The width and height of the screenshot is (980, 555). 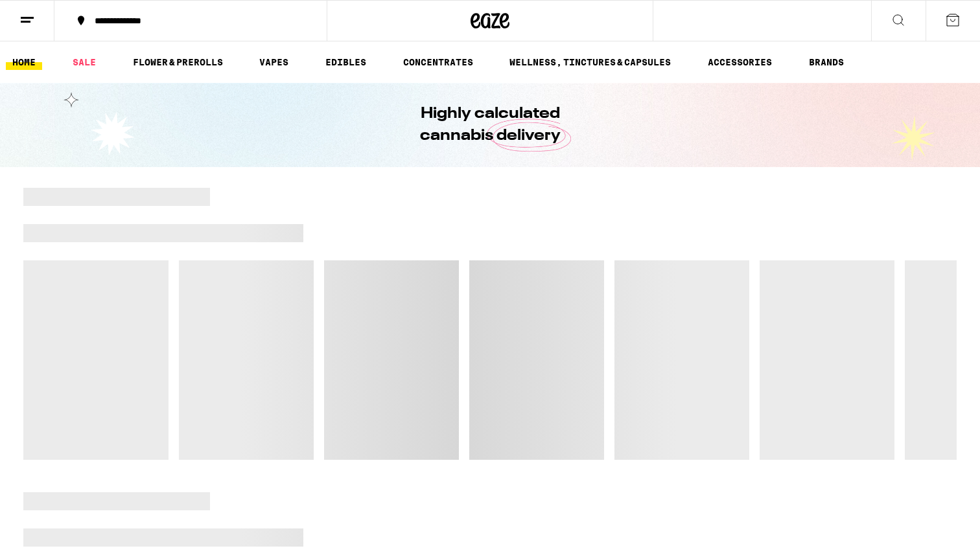 What do you see at coordinates (85, 62) in the screenshot?
I see `a: SALE` at bounding box center [85, 62].